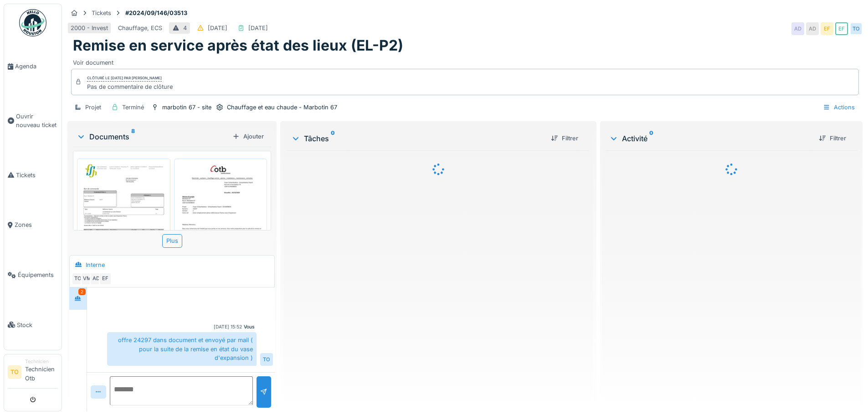 Image resolution: width=868 pixels, height=415 pixels. I want to click on div: Terminé, so click(133, 107).